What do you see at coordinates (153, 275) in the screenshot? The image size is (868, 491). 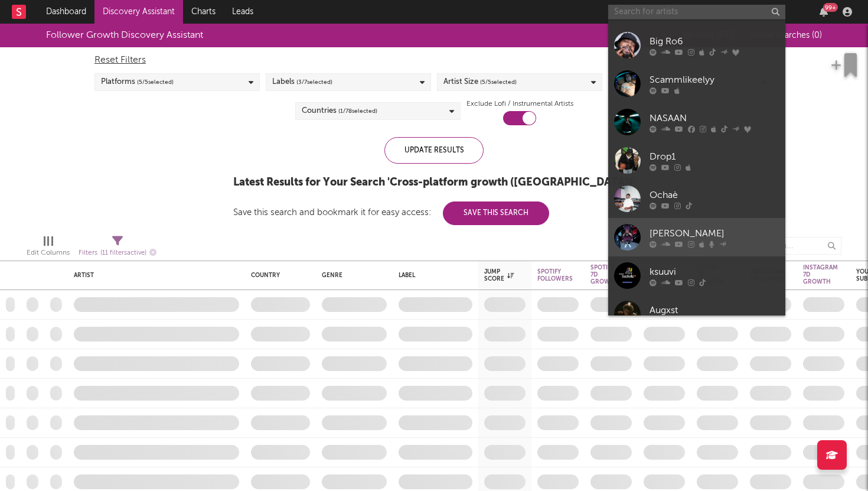 I see `div: Artist` at bounding box center [153, 275].